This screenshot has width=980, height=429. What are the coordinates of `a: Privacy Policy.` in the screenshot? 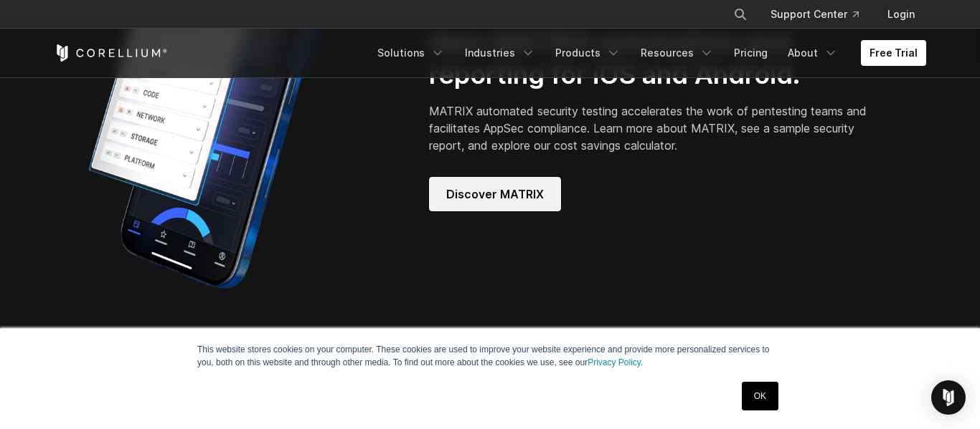 It's located at (615, 363).